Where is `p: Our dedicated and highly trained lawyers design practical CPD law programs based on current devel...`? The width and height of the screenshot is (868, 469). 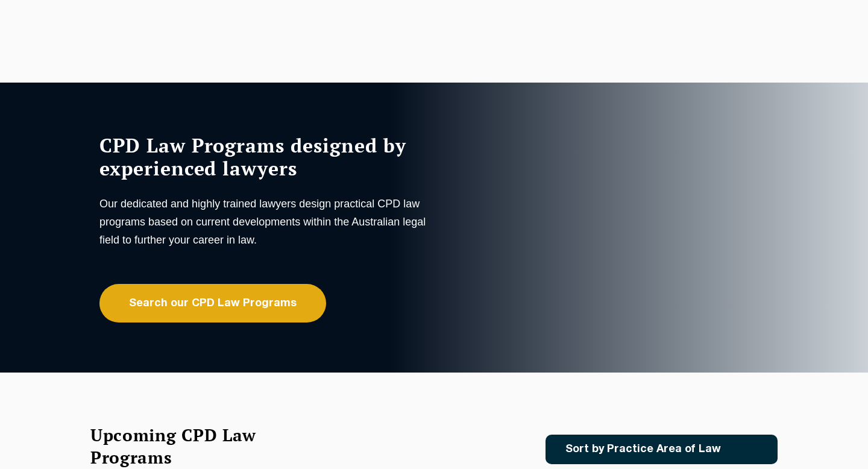
p: Our dedicated and highly trained lawyers design practical CPD law programs based on current devel... is located at coordinates (265, 222).